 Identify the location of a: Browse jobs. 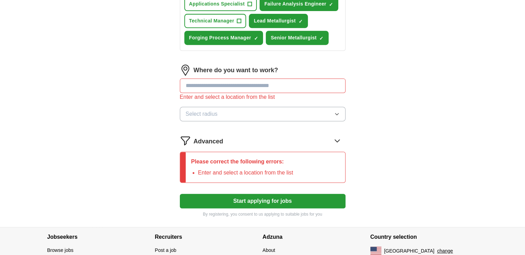
(60, 250).